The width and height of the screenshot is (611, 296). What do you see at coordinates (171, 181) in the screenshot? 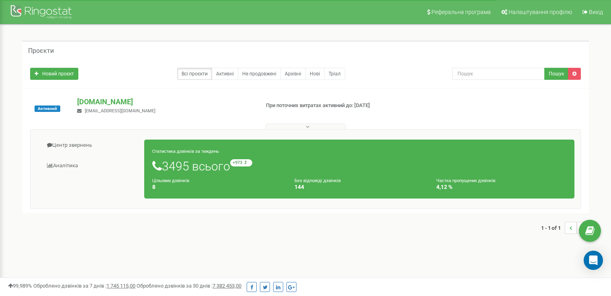
I see `small: Цільових дзвінків` at bounding box center [171, 181].